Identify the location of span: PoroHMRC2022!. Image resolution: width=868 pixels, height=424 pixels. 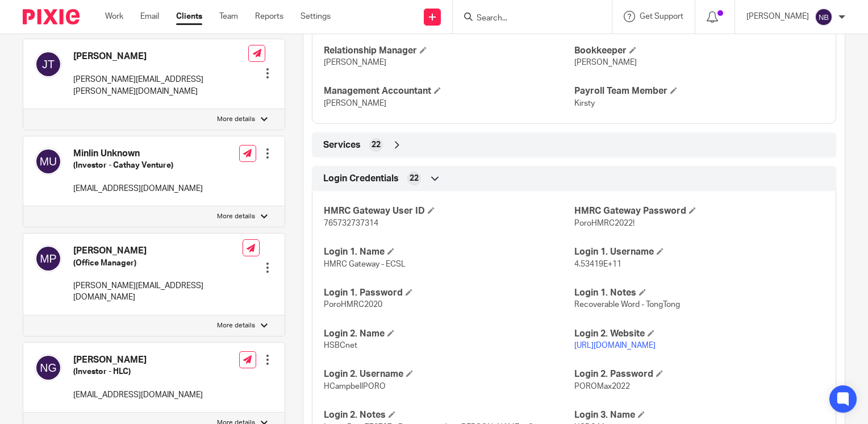
(604, 223).